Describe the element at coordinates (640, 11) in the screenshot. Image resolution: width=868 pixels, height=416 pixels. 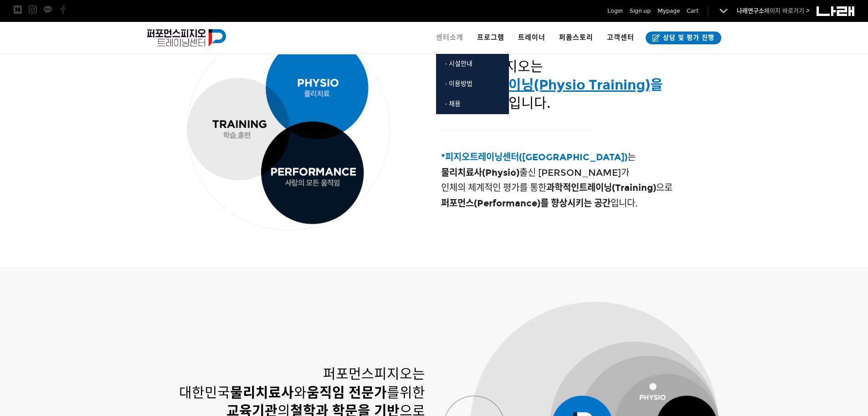
I see `span: Sign up` at that location.